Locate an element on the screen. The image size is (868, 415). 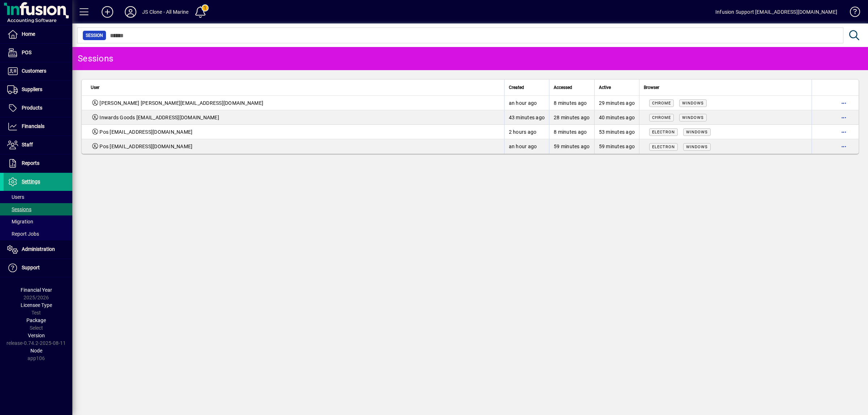
span: Accessed is located at coordinates (563, 87).